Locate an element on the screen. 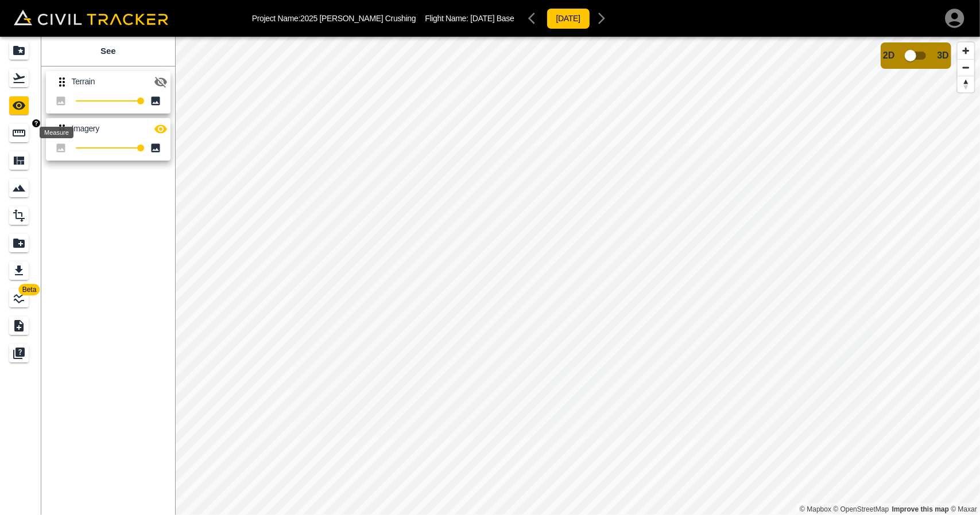  a: OpenStreetMap is located at coordinates (861, 510).